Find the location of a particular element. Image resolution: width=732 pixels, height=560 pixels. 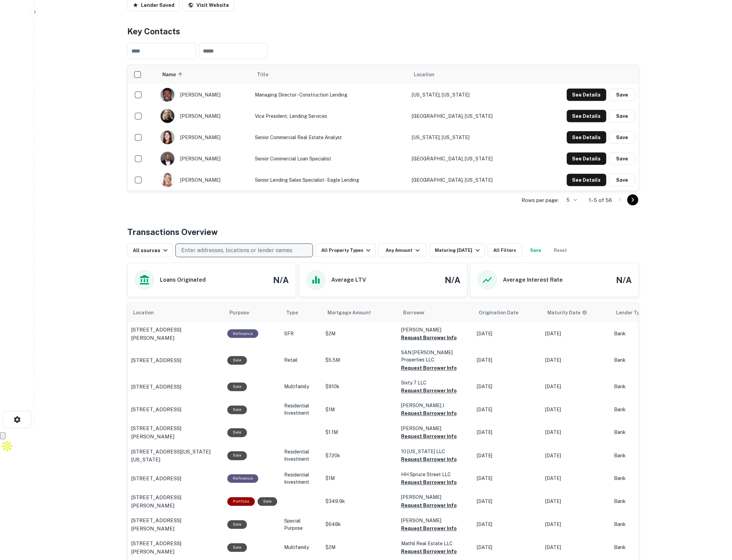

td: Senior Commercial Real Estate Analyst is located at coordinates (330, 138).